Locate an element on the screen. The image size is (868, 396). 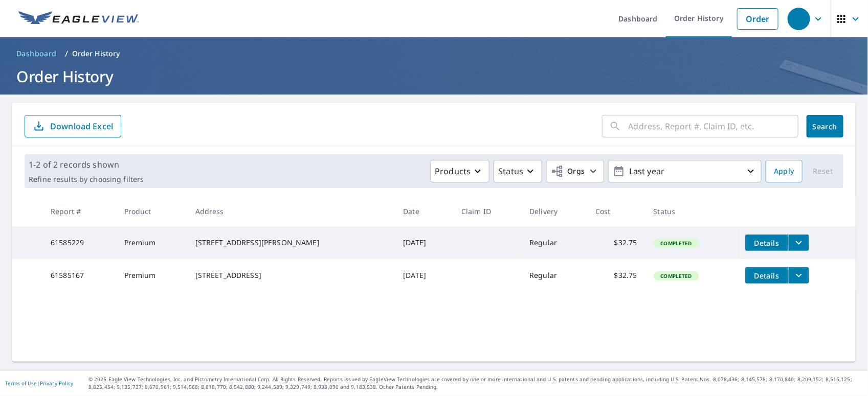
p: Status is located at coordinates (511, 171).